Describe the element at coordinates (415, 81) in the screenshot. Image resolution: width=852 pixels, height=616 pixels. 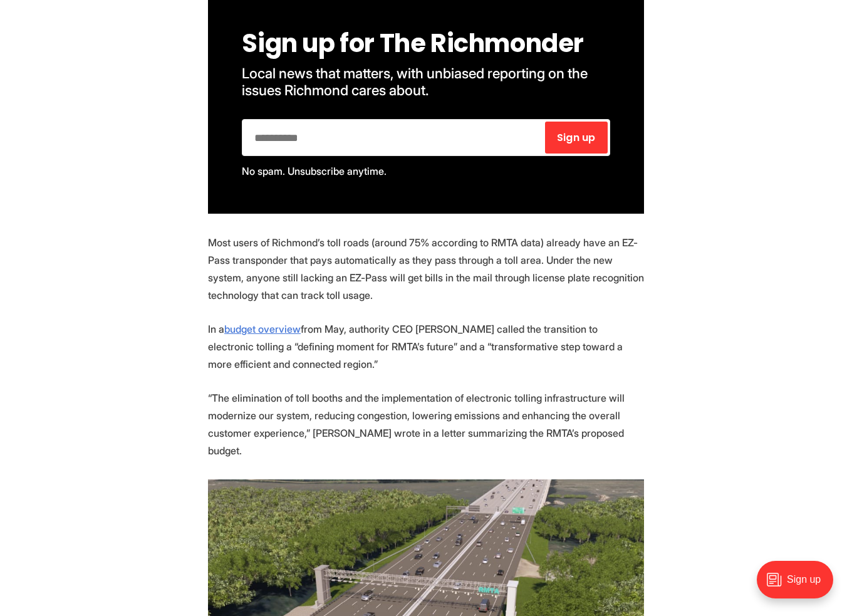
I see `span: Local news that matters, with unbiased reporting on the issues Richmond cares about.` at that location.